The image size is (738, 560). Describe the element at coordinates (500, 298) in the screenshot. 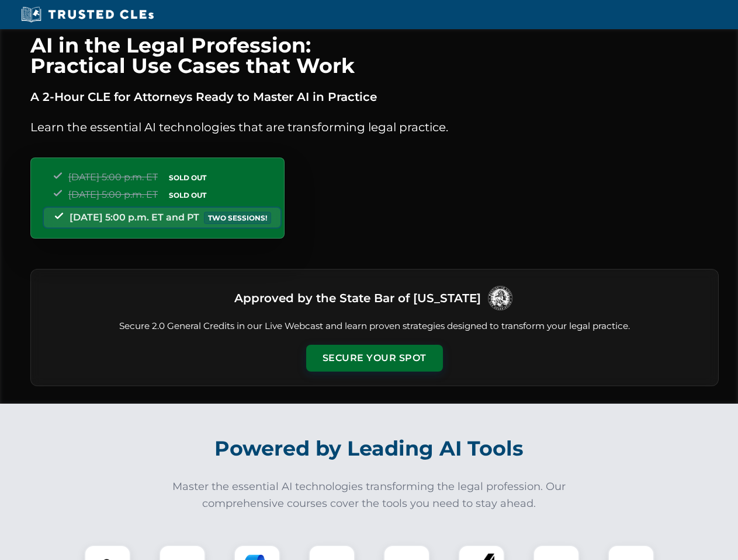

I see `img: Logo` at that location.